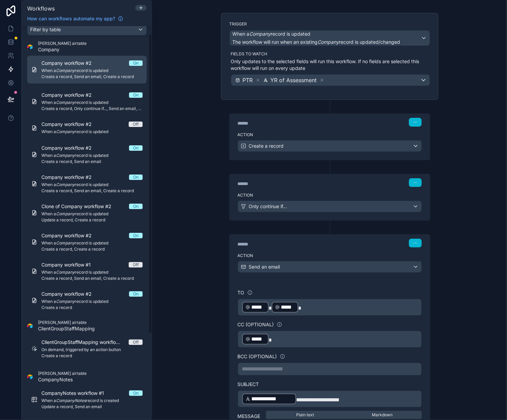 This screenshot has width=507, height=420. I want to click on span: How can workflows automate my app?, so click(71, 19).